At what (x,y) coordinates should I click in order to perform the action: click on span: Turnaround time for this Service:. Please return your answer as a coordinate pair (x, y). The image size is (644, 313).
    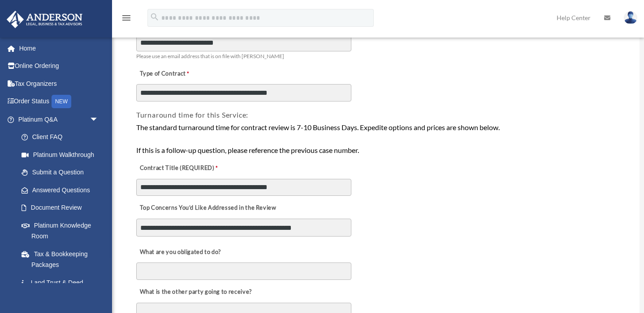
    Looking at the image, I should click on (192, 115).